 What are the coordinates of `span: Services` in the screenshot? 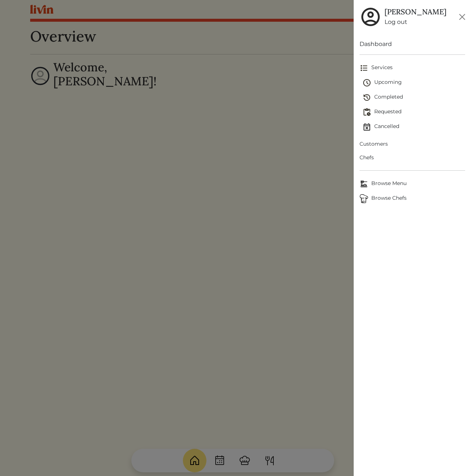 It's located at (412, 68).